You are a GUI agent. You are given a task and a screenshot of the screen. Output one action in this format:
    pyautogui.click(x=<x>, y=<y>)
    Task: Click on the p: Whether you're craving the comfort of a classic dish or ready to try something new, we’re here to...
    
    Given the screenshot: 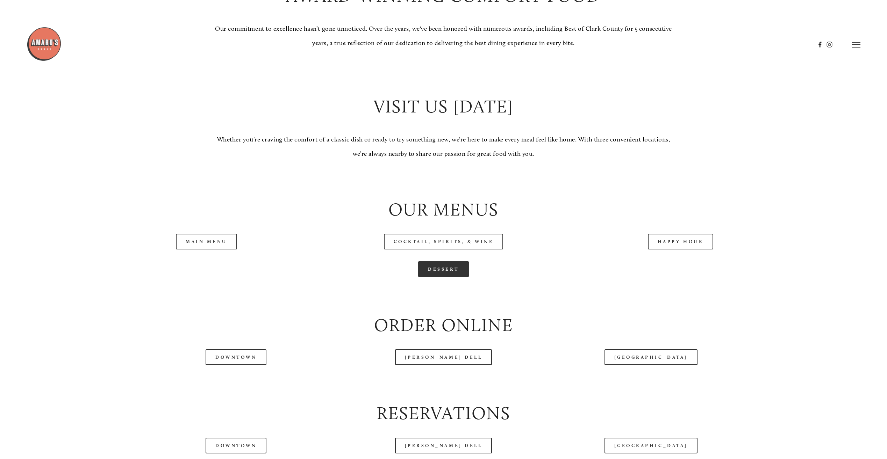 What is the action you would take?
    pyautogui.click(x=444, y=147)
    